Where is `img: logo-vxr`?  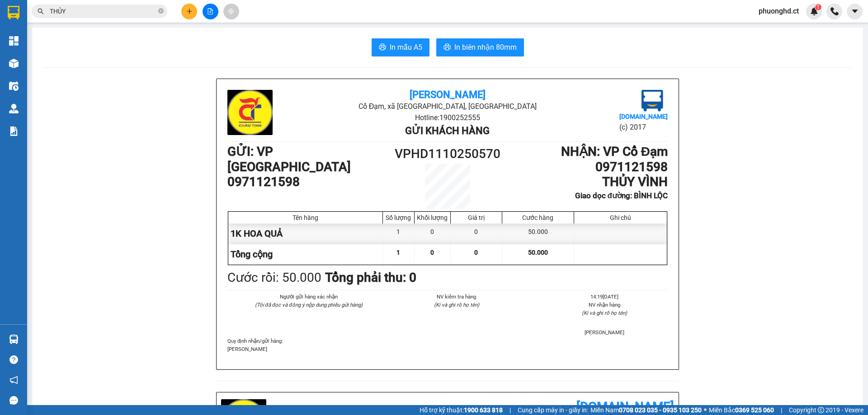 img: logo-vxr is located at coordinates (14, 13).